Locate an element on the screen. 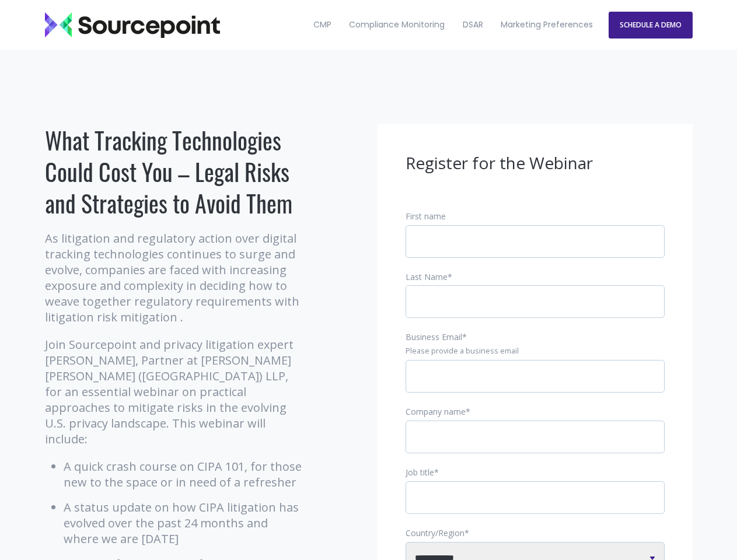  span: Company name is located at coordinates (435, 411).